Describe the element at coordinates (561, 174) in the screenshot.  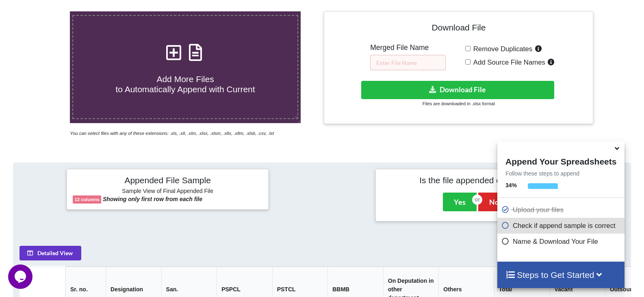
I see `p: Follow these steps to append` at that location.